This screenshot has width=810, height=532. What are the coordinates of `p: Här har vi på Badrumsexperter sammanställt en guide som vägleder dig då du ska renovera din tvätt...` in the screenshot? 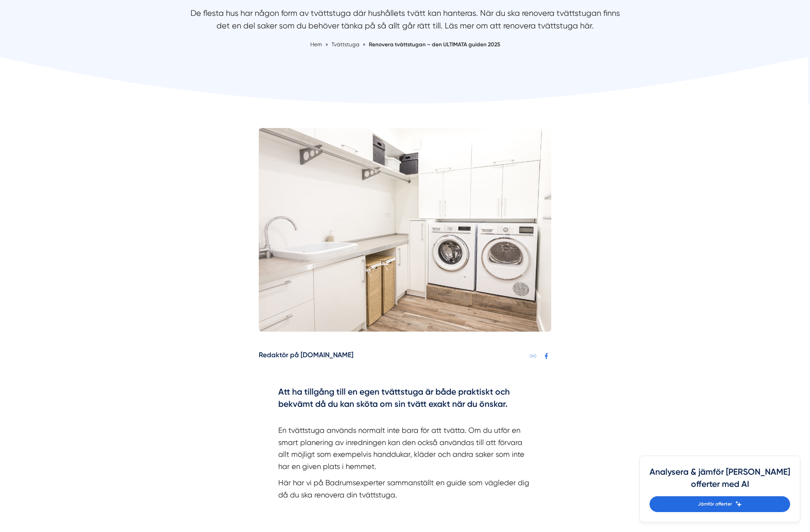 It's located at (405, 488).